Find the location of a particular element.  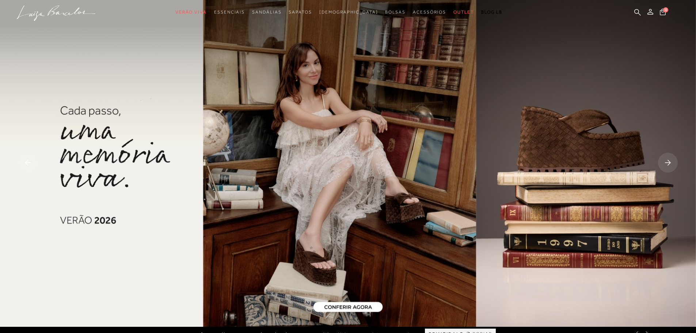

span: Outlet is located at coordinates (464, 12).